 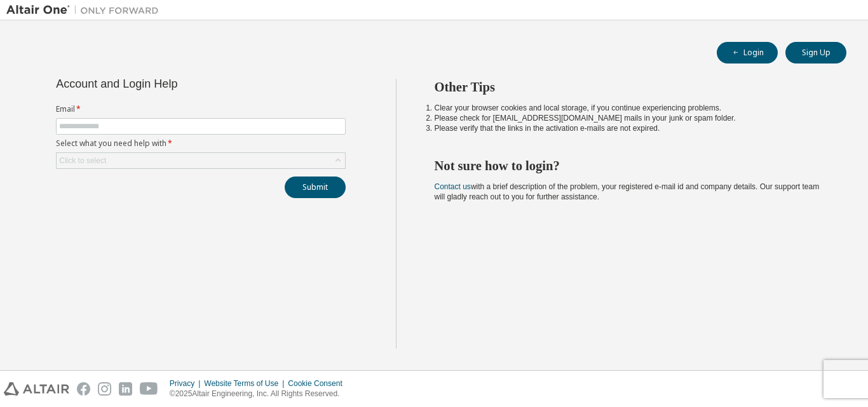 What do you see at coordinates (104, 389) in the screenshot?
I see `img: instagram.svg` at bounding box center [104, 389].